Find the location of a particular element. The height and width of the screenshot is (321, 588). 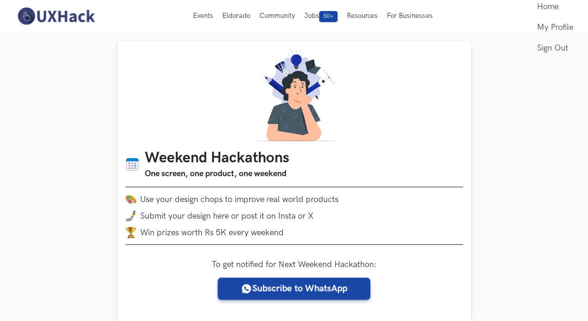

label: To get notified for Next Weekend Hackathon: is located at coordinates (294, 264).